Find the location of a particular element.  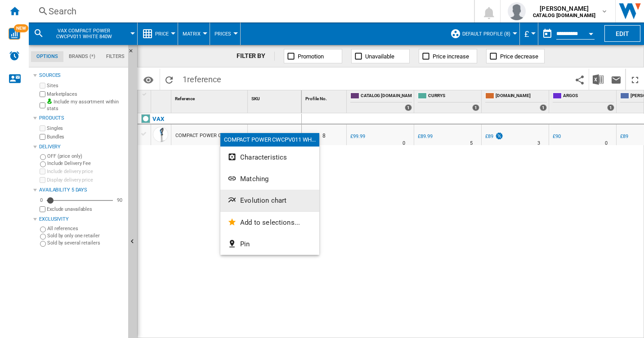

span: Matching is located at coordinates (254, 179).